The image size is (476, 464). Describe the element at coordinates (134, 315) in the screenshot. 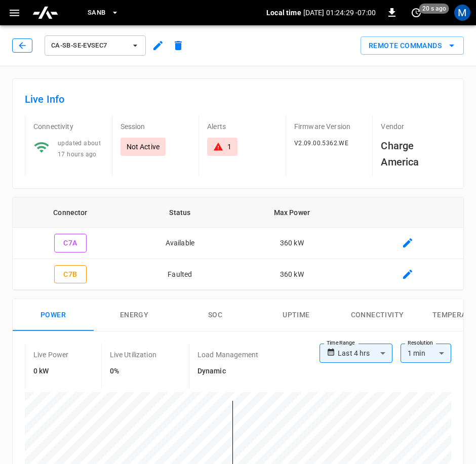

I see `button: Energy` at that location.